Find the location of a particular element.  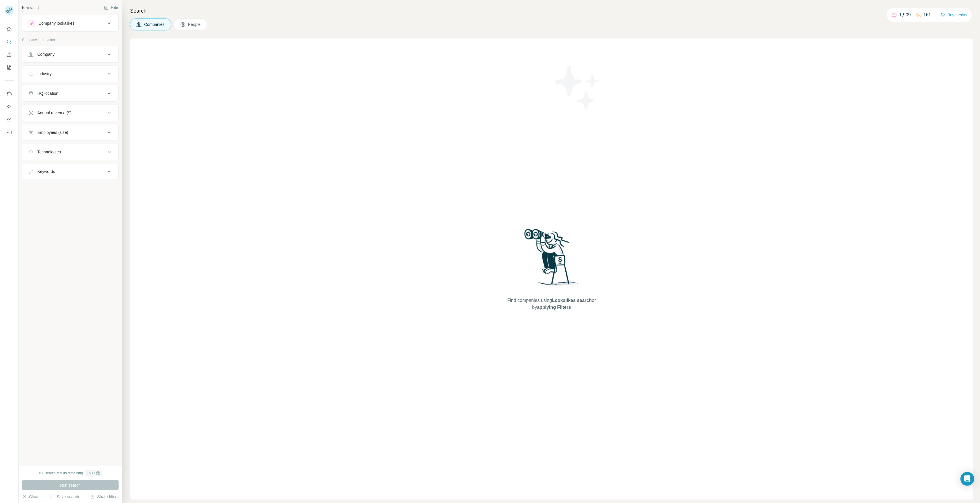

button: Quick start is located at coordinates (9, 29).